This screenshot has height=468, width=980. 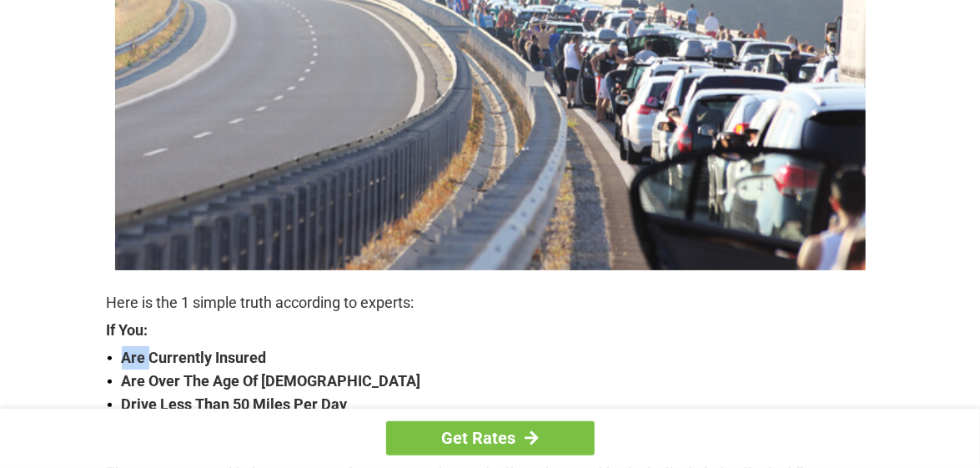 What do you see at coordinates (490, 303) in the screenshot?
I see `p: Here is the 1 simple truth according to experts:` at bounding box center [490, 303].